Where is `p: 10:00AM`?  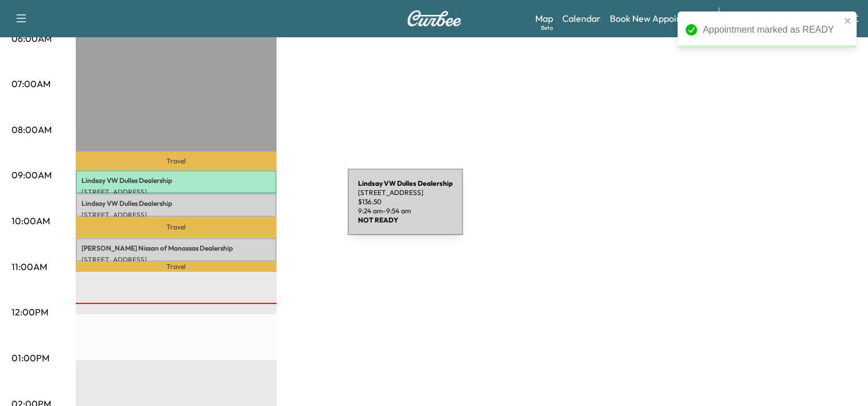 p: 10:00AM is located at coordinates (31, 221).